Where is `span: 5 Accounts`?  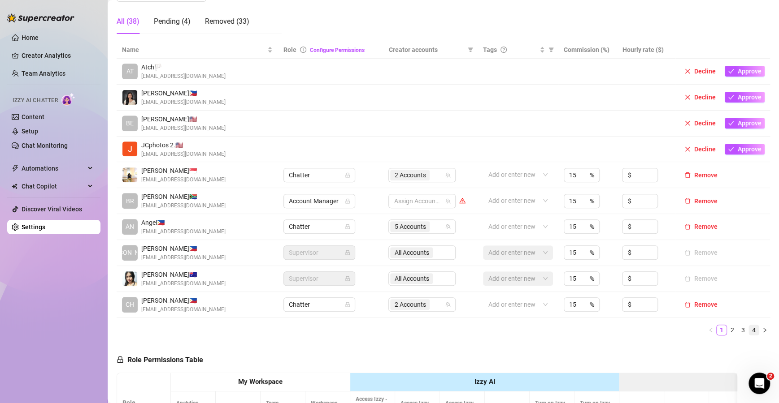
span: 5 Accounts is located at coordinates (410, 227).